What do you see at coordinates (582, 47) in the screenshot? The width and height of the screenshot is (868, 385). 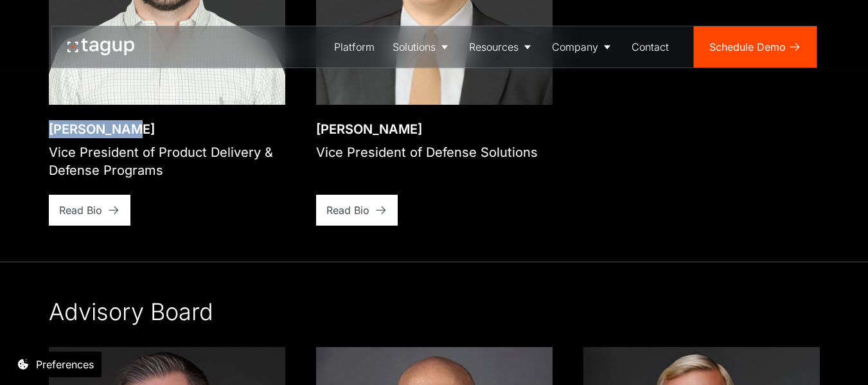 I see `a: Company` at bounding box center [582, 47].